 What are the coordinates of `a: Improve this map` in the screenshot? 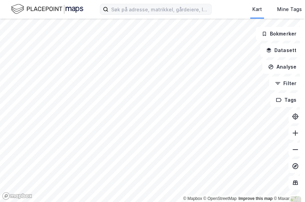 It's located at (256, 198).